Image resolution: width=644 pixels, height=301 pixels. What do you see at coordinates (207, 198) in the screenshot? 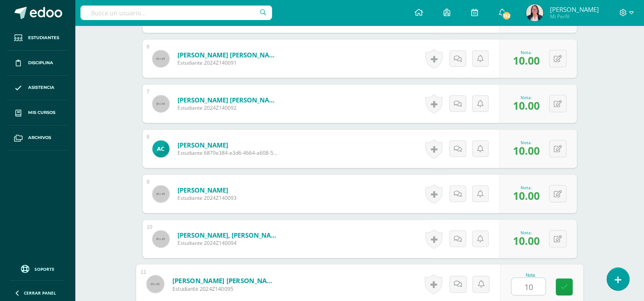
I see `span: Estudiante 2024Z140093` at bounding box center [207, 198].